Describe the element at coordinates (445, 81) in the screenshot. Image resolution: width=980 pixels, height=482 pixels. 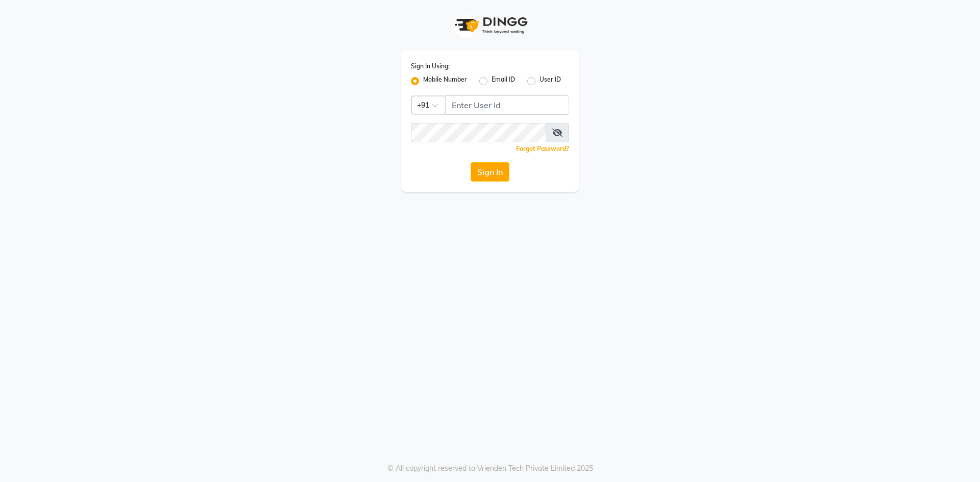
I see `label: Mobile Number` at that location.